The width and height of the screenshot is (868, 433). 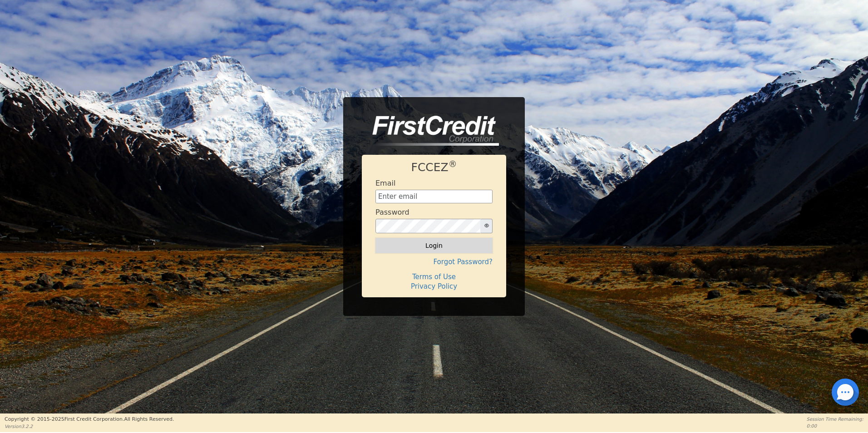 I want to click on h4: Terms of Use, so click(x=434, y=277).